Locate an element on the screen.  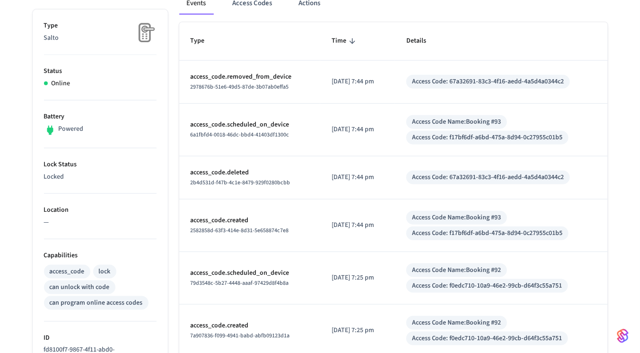
p: Powered is located at coordinates (71, 129).